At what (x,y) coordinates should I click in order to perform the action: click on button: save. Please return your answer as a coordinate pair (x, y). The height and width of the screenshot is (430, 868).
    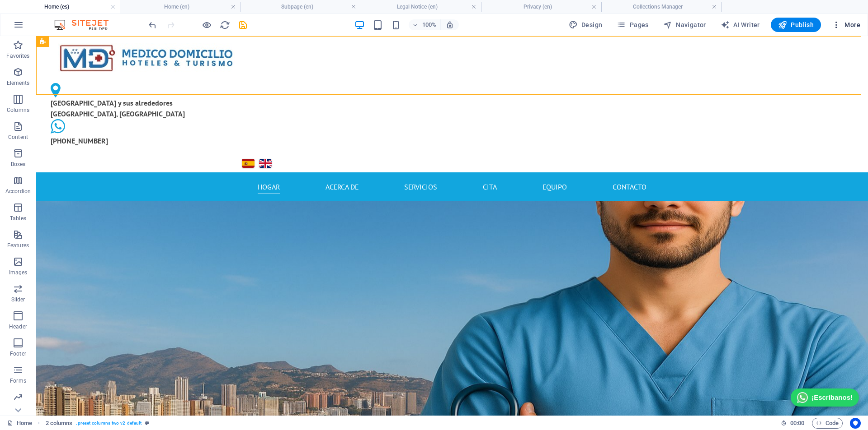
    Looking at the image, I should click on (243, 25).